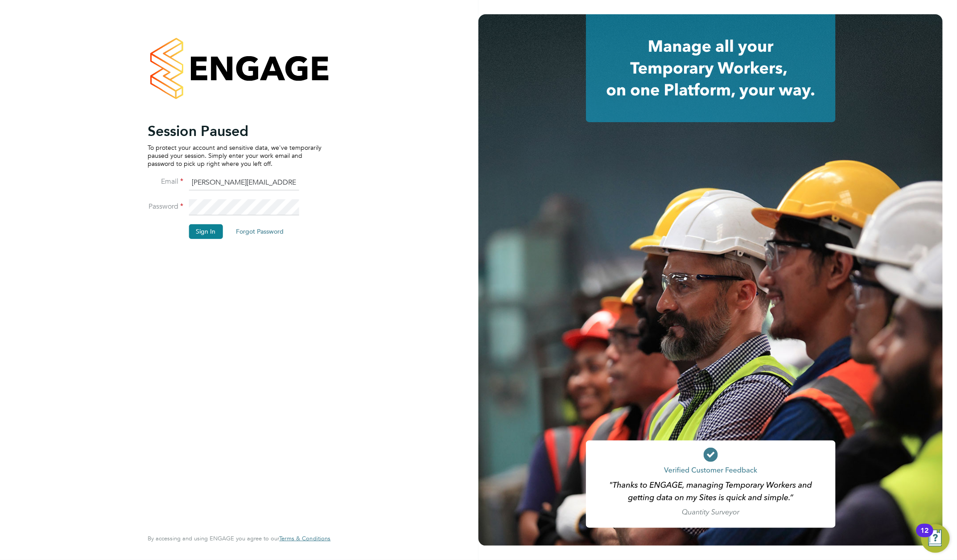 Image resolution: width=957 pixels, height=560 pixels. Describe the element at coordinates (260, 232) in the screenshot. I see `button: Forgot Password` at that location.